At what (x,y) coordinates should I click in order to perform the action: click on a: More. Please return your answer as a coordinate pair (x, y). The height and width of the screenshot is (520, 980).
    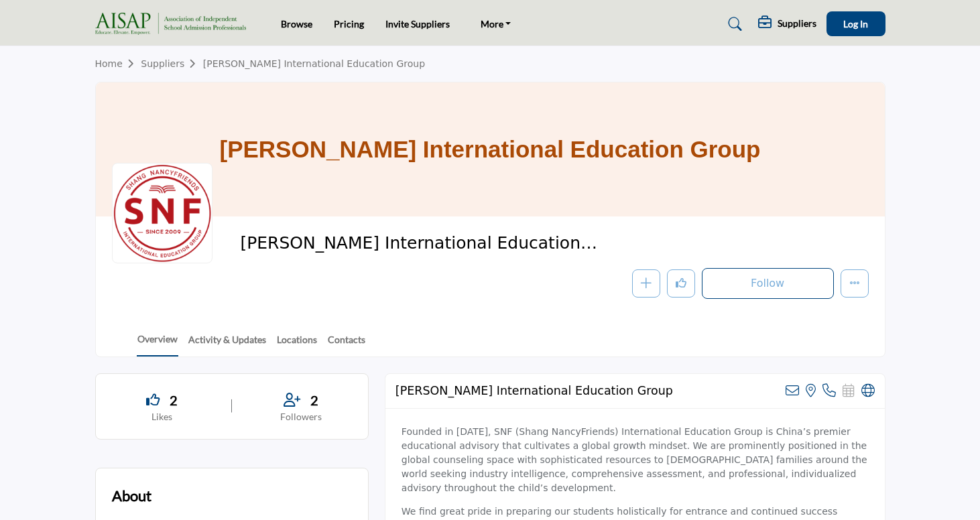
    Looking at the image, I should click on (496, 24).